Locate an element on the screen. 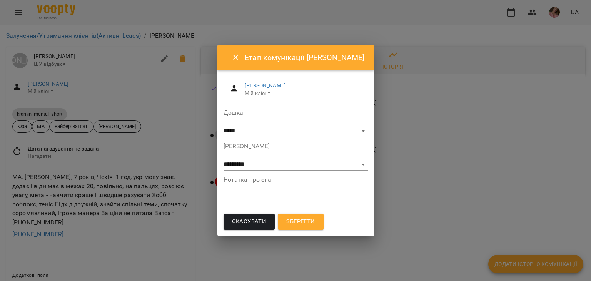  button: Close is located at coordinates (236, 57).